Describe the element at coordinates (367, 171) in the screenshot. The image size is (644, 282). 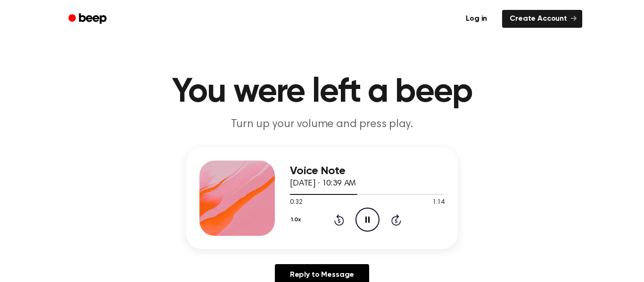
I see `h3: Voice Note` at that location.